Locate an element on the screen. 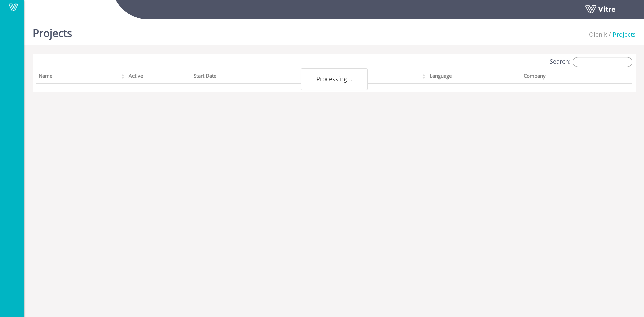 Image resolution: width=644 pixels, height=317 pixels. th: Start Date is located at coordinates (252, 77).